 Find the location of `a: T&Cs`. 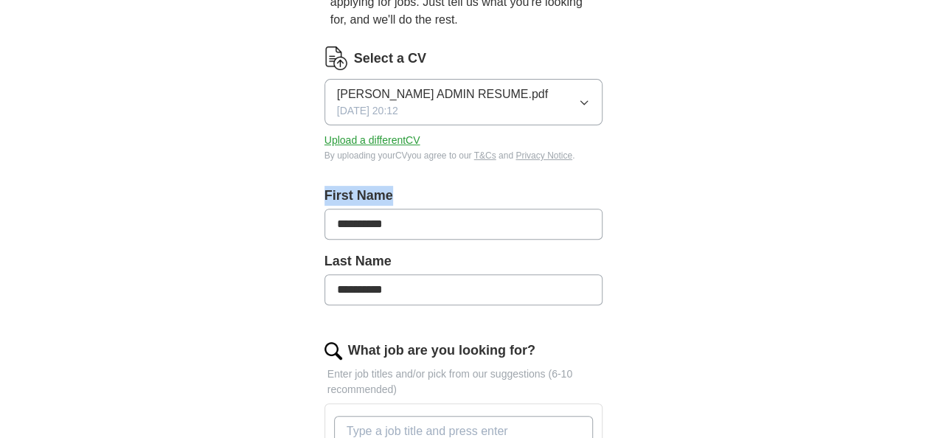

a: T&Cs is located at coordinates (485, 156).